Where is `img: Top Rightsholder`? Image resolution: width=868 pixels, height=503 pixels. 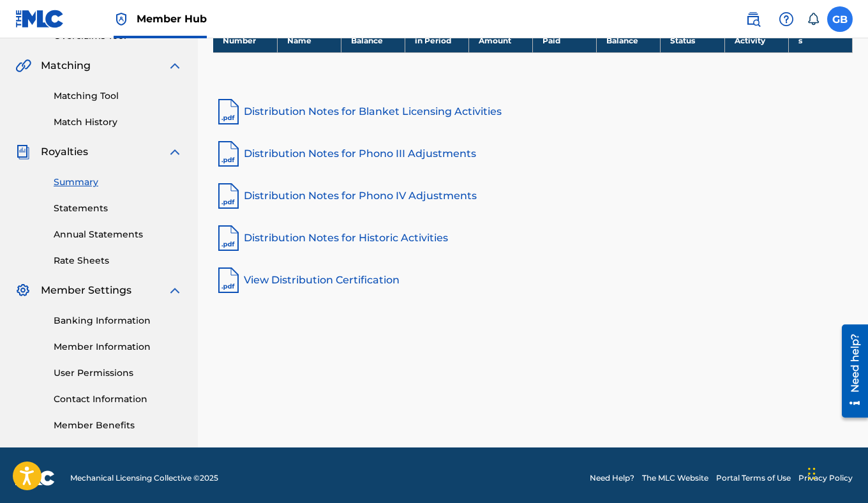 img: Top Rightsholder is located at coordinates (121, 19).